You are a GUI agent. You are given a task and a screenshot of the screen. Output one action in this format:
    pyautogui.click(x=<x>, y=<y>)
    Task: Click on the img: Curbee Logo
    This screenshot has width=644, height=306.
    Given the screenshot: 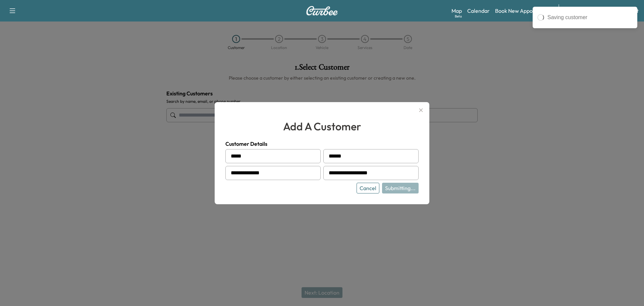 What is the action you would take?
    pyautogui.click(x=322, y=11)
    